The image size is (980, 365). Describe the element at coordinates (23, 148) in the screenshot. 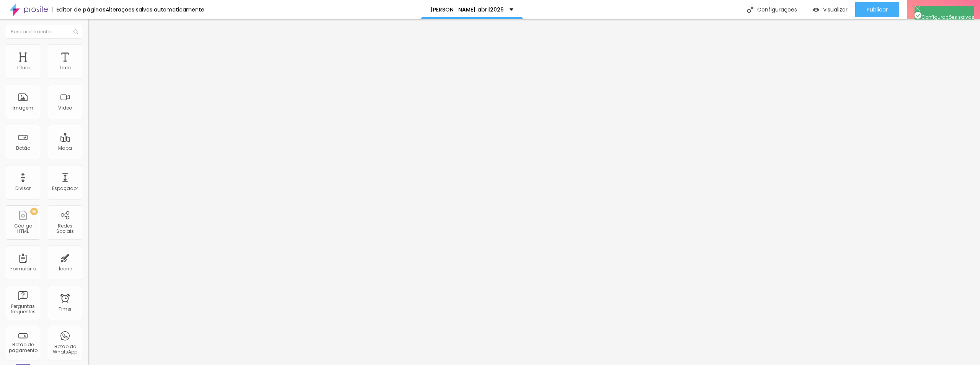

I see `div: Botão` at that location.